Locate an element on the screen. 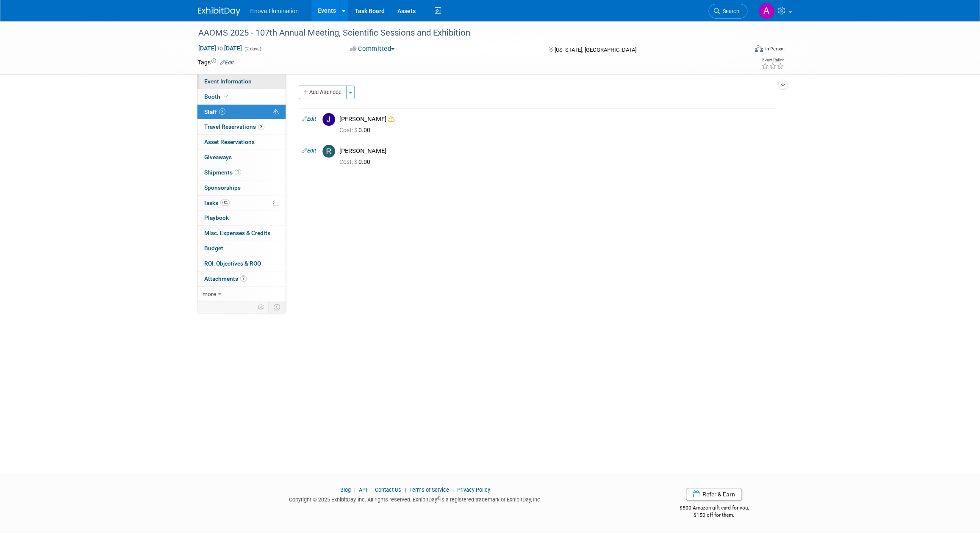 The image size is (980, 540). i: Booth reservation complete is located at coordinates (226, 96).